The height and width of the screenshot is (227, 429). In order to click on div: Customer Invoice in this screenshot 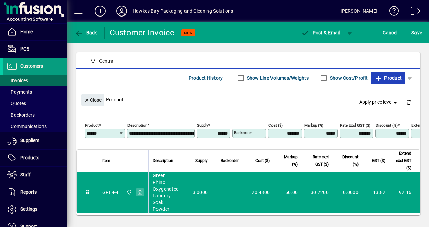, I will do `click(142, 33)`.